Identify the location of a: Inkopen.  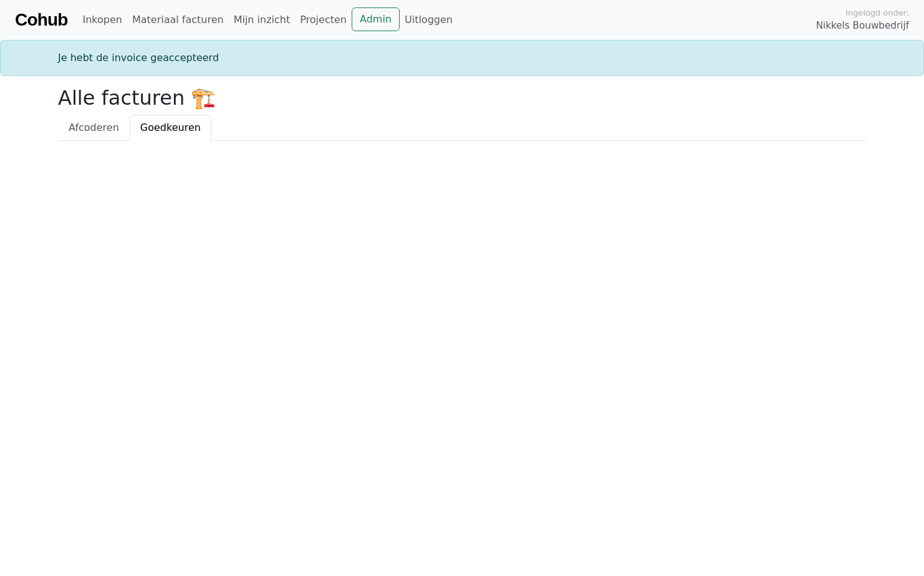
(101, 20).